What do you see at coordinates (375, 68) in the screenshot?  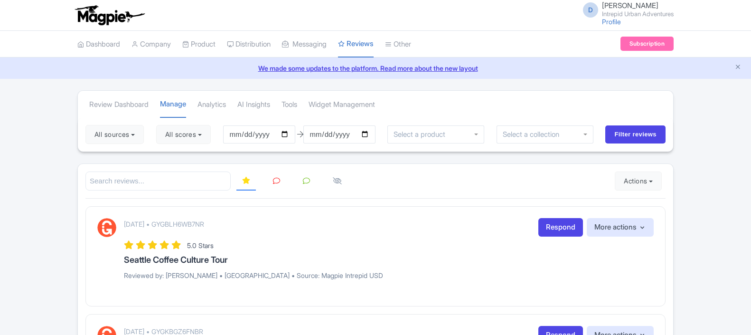 I see `a: We made some updates to the platform. Read more about the new layout` at bounding box center [375, 68].